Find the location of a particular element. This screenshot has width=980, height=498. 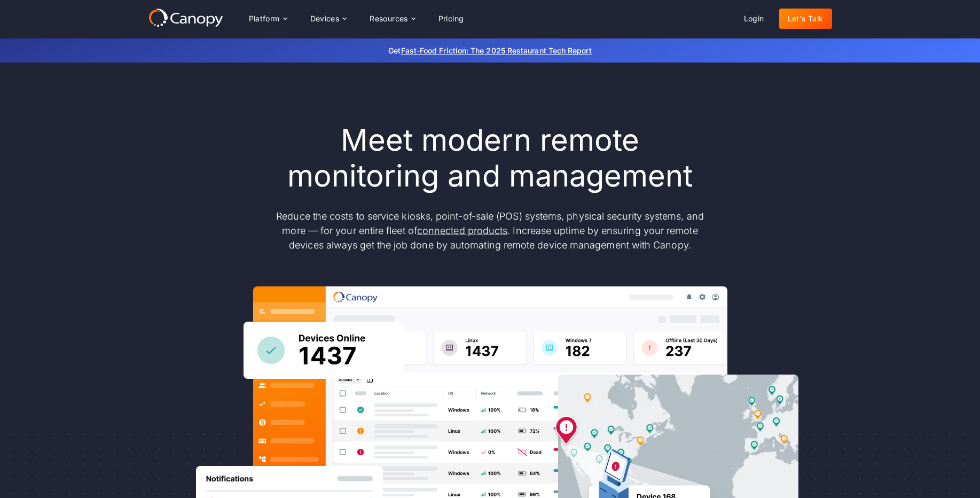

a: Login is located at coordinates (754, 19).